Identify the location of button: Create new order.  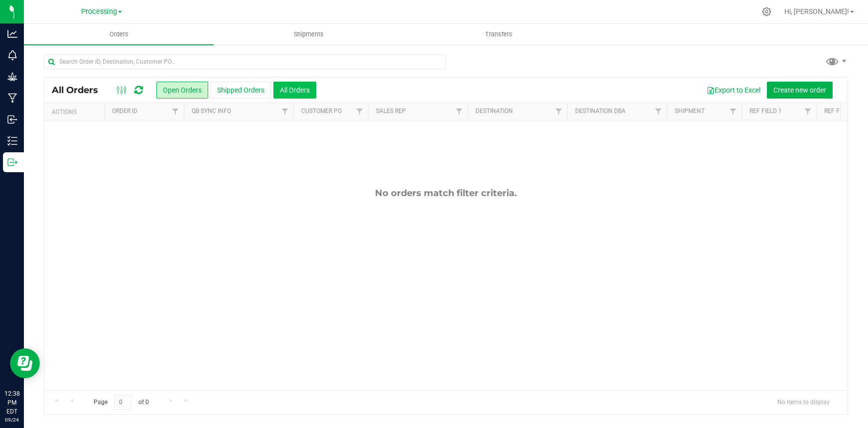
(799, 90).